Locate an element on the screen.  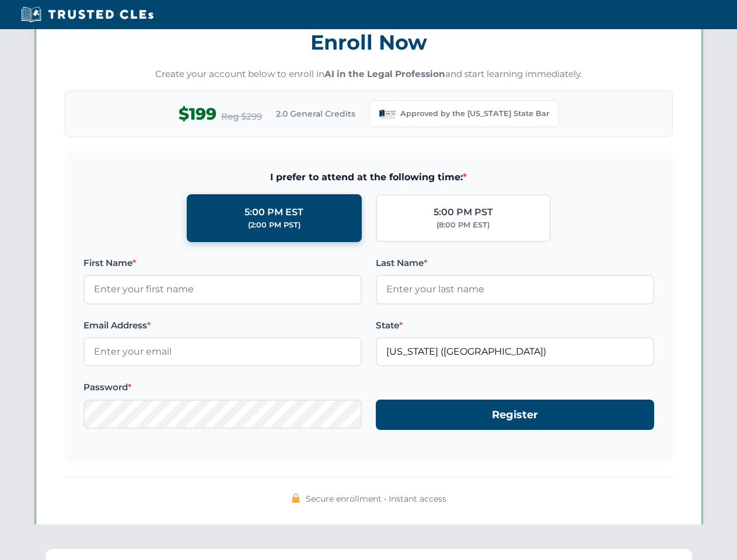
p: Create your account below to enroll in and start learning immediately. is located at coordinates (368, 74).